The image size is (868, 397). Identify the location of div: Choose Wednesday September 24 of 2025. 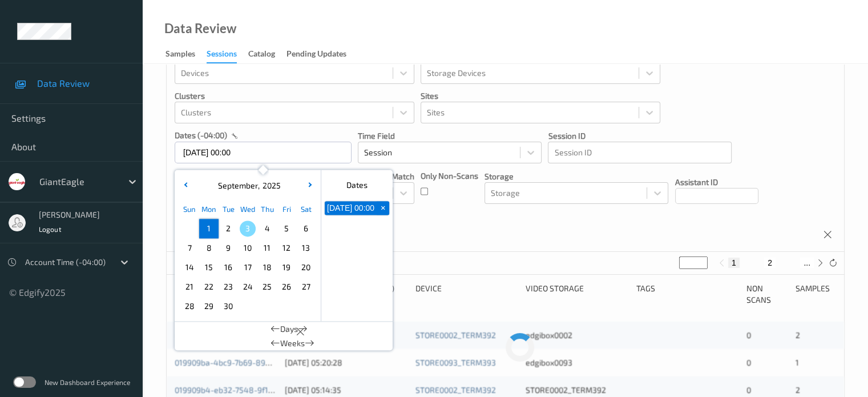
(248, 286).